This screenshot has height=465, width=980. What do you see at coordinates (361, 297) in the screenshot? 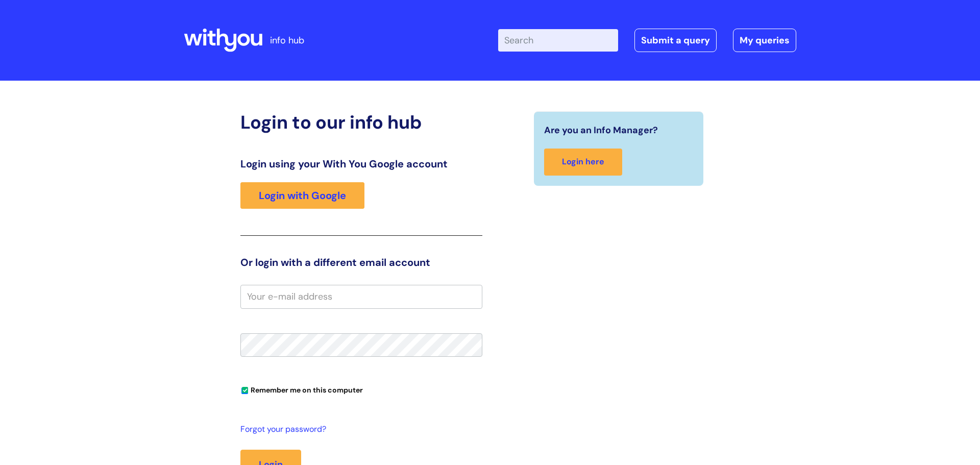
I see `input: Your e-mail address` at bounding box center [361, 297].